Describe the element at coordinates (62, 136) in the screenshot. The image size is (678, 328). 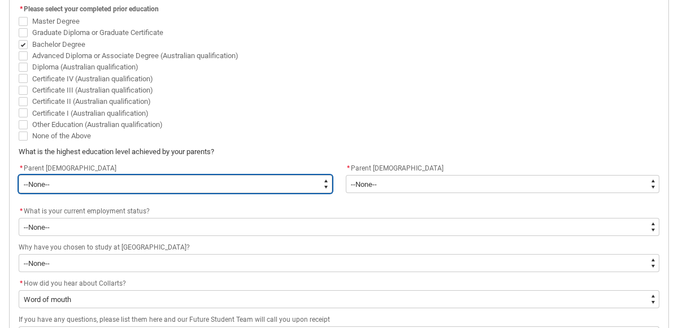
I see `span: None of the Above` at that location.